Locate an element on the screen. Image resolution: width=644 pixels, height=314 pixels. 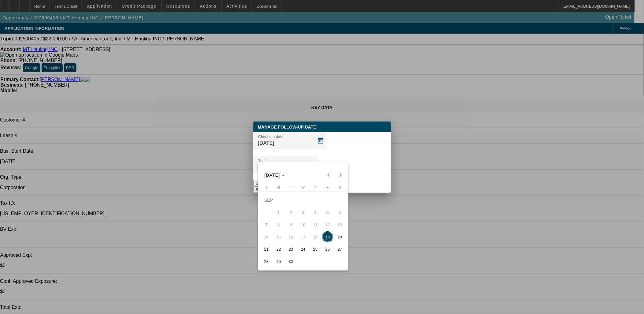
button: September 17, 2025 is located at coordinates (303, 237).